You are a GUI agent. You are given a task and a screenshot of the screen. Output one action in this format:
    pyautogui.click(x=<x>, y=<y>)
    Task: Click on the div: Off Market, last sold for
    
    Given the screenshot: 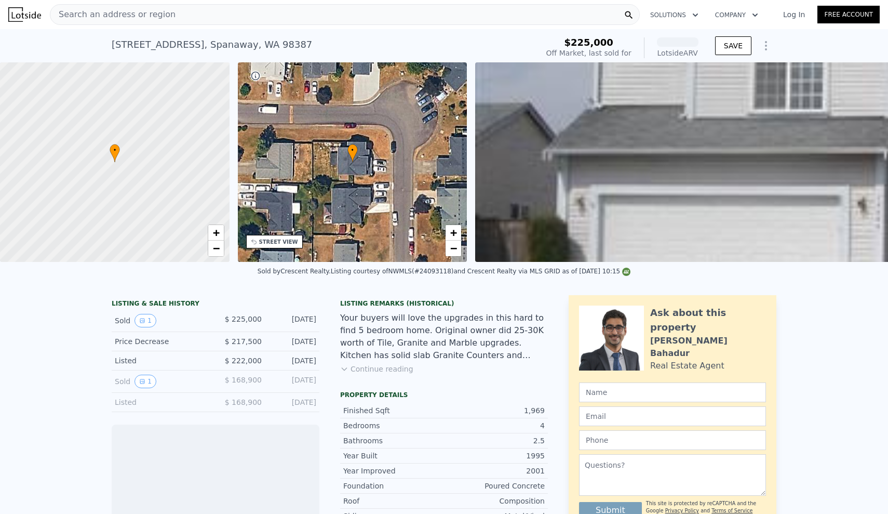 What is the action you would take?
    pyautogui.click(x=589, y=53)
    